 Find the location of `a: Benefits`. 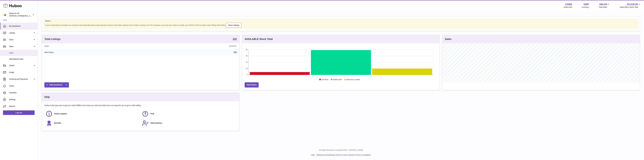

a: Benefits is located at coordinates (92, 123).